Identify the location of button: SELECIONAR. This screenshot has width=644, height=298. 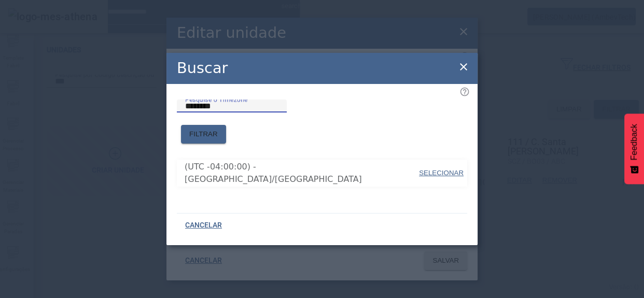
(441, 173).